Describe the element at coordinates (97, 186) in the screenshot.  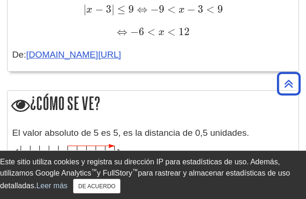
I see `button: Cerca` at that location.